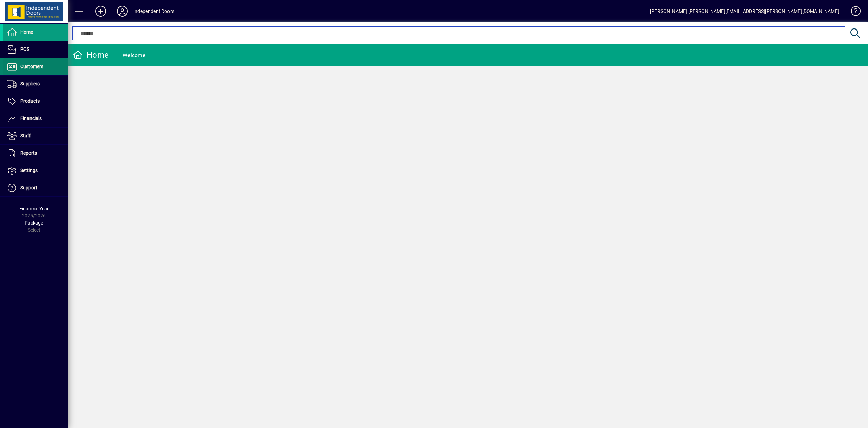  Describe the element at coordinates (31, 118) in the screenshot. I see `span: Financials` at that location.